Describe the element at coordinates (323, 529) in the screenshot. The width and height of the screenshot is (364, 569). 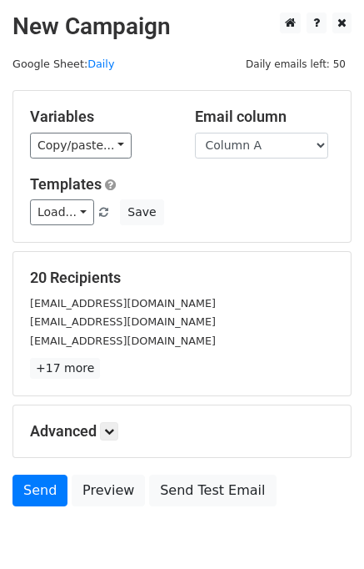
I see `div: Chat Widget` at that location.